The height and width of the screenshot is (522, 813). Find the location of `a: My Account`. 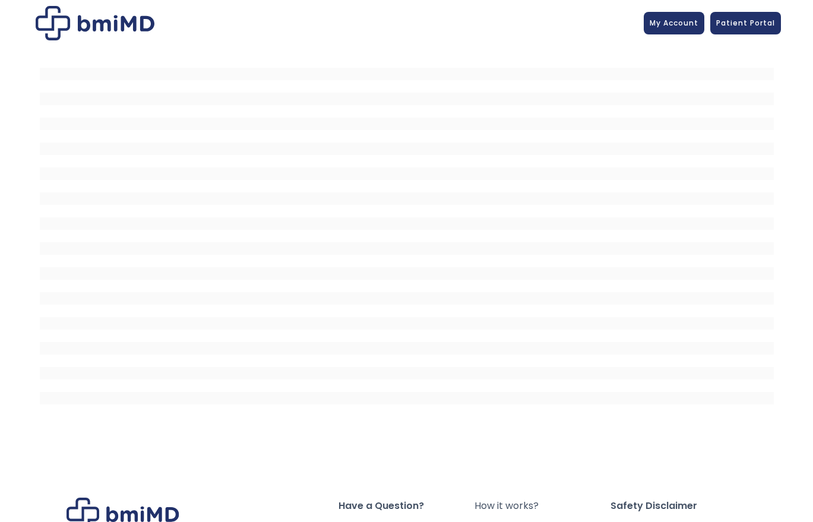

a: My Account is located at coordinates (674, 23).